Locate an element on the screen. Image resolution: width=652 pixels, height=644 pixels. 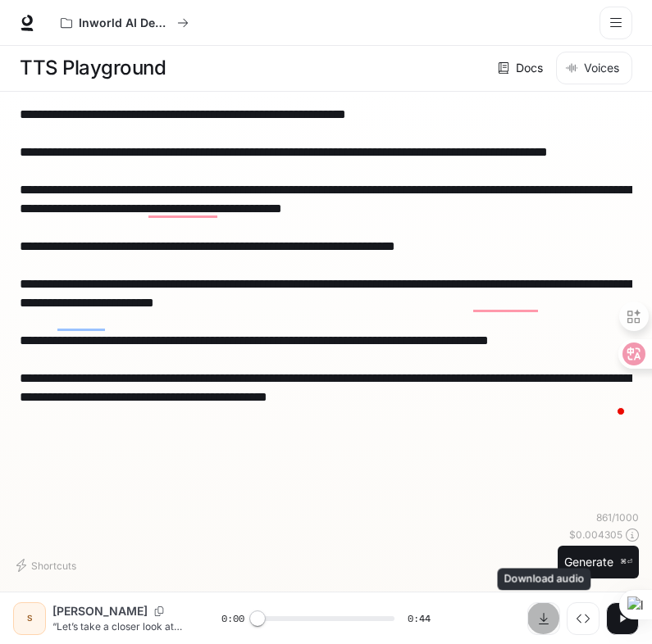
button: Generate⌘⏎ is located at coordinates (598, 562).